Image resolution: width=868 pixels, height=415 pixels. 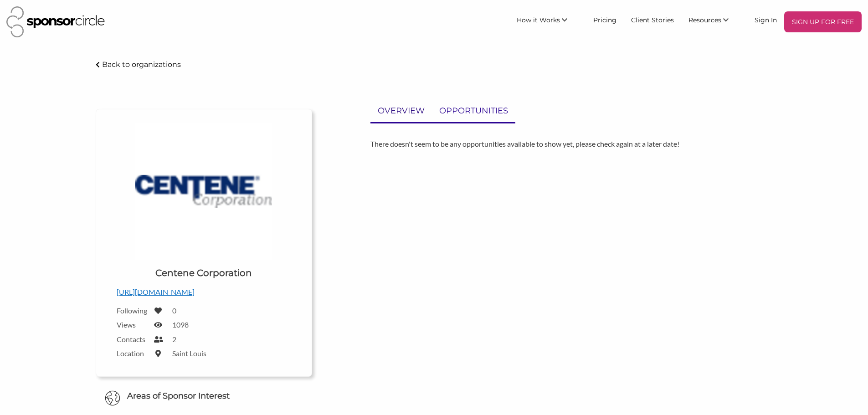 What do you see at coordinates (652, 20) in the screenshot?
I see `a: Client Stories` at bounding box center [652, 20].